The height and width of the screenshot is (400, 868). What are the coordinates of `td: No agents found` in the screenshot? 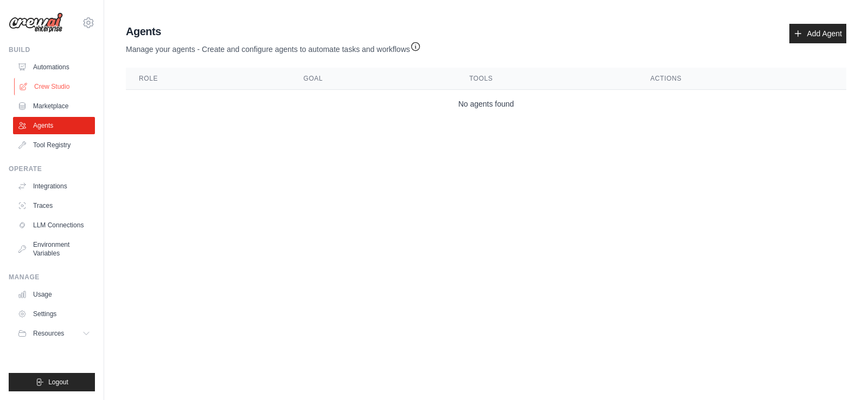 It's located at (486, 104).